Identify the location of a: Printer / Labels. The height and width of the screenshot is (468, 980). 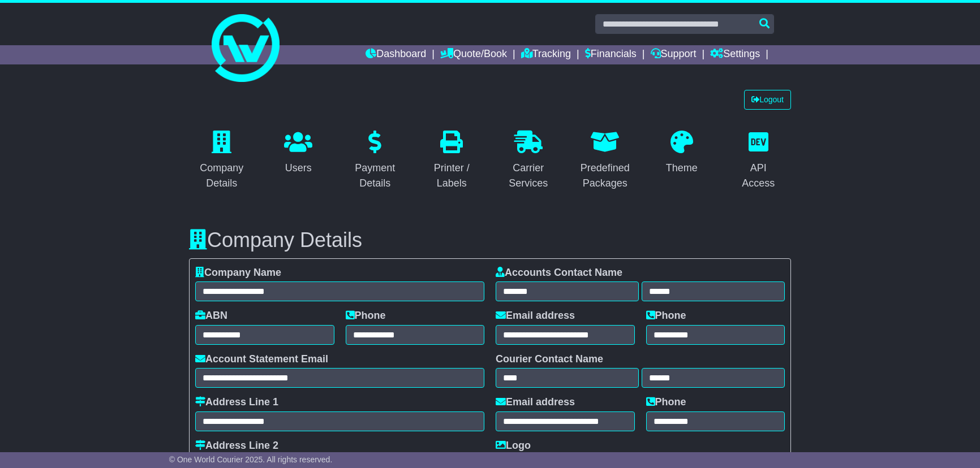
(452, 161).